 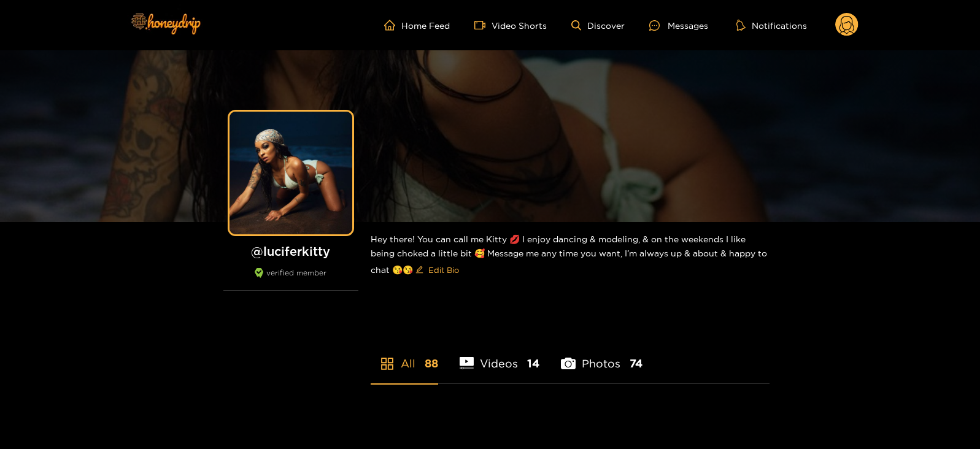 I want to click on div: Hey there! You can call me Kitty 💋 I enjoy dancing & modeling, & on the weekends I like being cho..., so click(x=570, y=256).